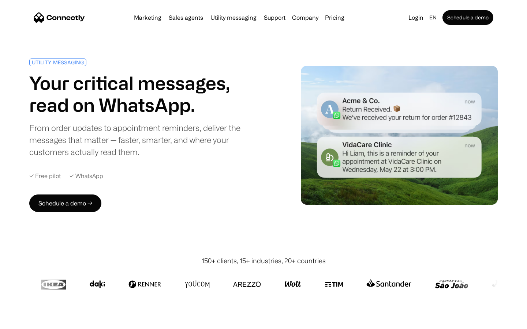 Image resolution: width=527 pixels, height=329 pixels. Describe the element at coordinates (65, 204) in the screenshot. I see `a: Schedule a demo →` at that location.